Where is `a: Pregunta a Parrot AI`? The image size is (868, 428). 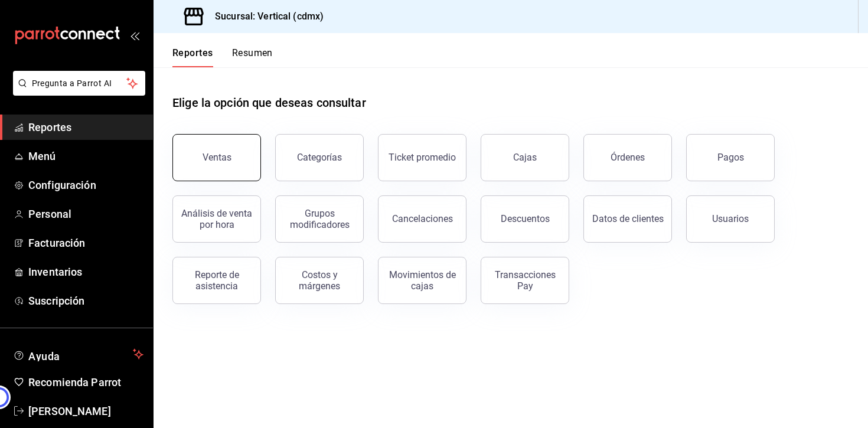
a: Pregunta a Parrot AI is located at coordinates (77, 92).